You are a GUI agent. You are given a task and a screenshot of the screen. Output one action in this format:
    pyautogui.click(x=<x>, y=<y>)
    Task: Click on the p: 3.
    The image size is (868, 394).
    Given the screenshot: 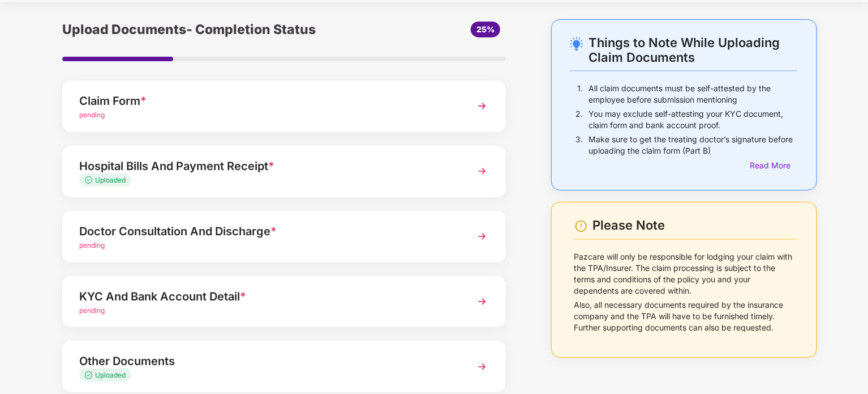 What is the action you would take?
    pyautogui.click(x=579, y=145)
    